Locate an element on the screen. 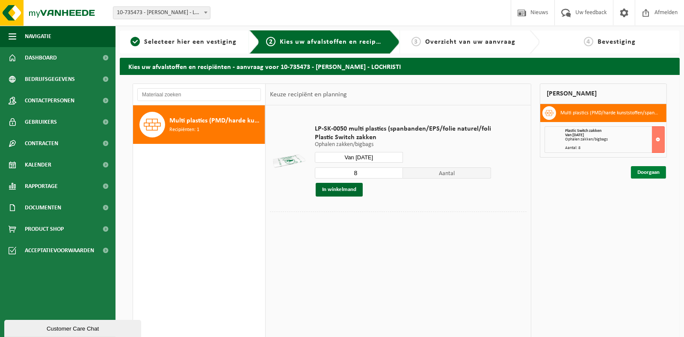  button: In winkelmand is located at coordinates (339, 190).